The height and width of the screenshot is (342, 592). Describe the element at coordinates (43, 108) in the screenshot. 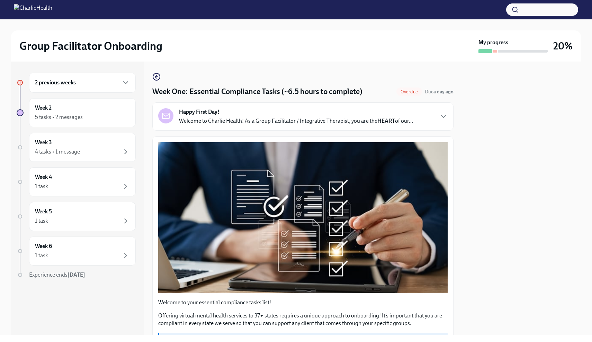

I see `h6: Week 2` at that location.